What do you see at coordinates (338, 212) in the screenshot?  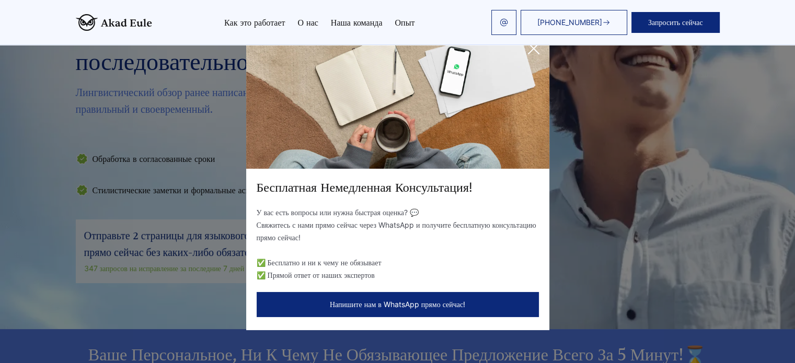 I see `font: У вас есть вопросы или нужна быстрая оценка? 💬` at bounding box center [338, 212].